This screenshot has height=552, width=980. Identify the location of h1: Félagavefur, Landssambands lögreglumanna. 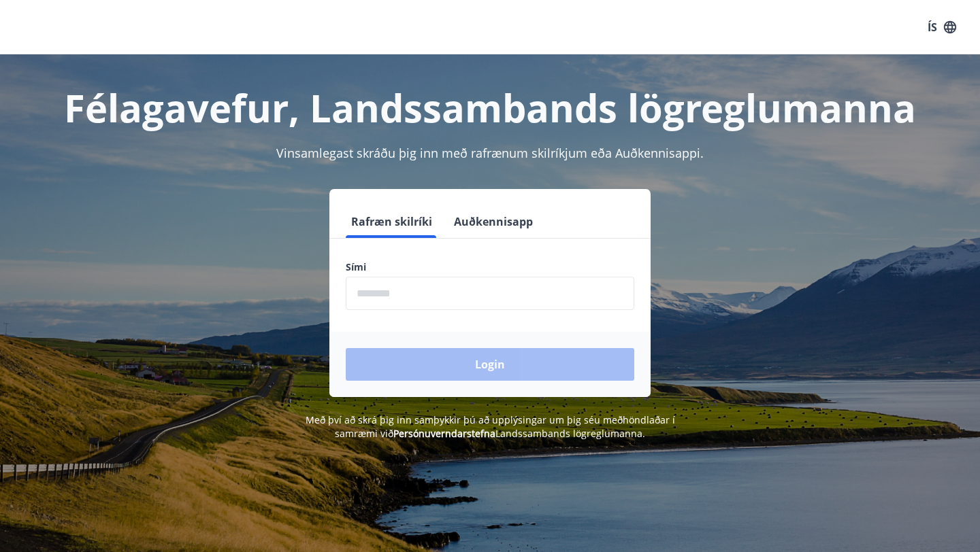
(490, 107).